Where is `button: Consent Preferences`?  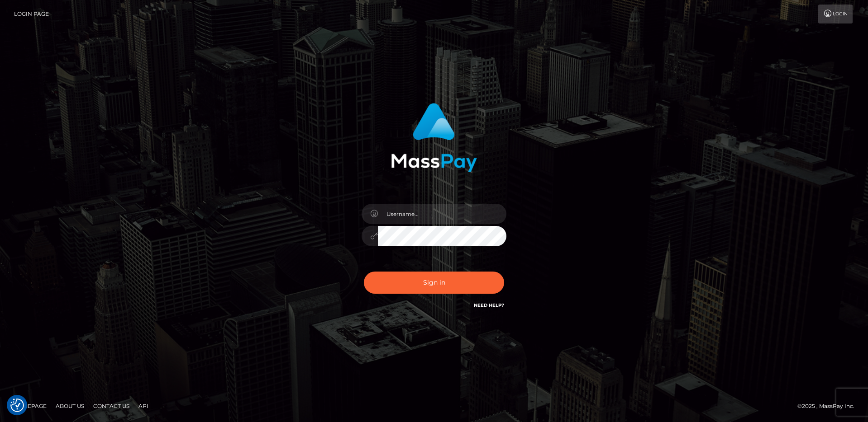 button: Consent Preferences is located at coordinates (17, 406).